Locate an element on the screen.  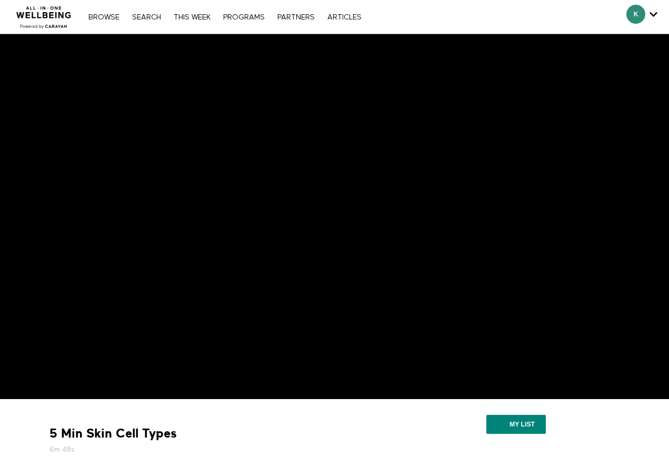
a: Browse is located at coordinates (104, 17).